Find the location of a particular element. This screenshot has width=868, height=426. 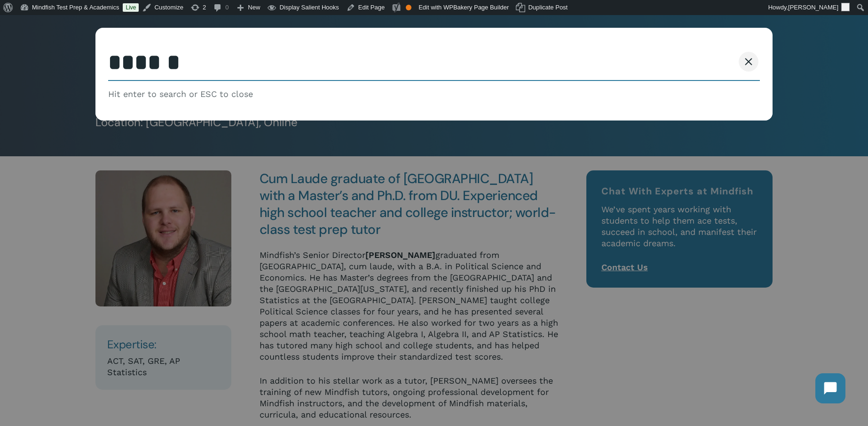

span: Expertise: is located at coordinates (132, 344).